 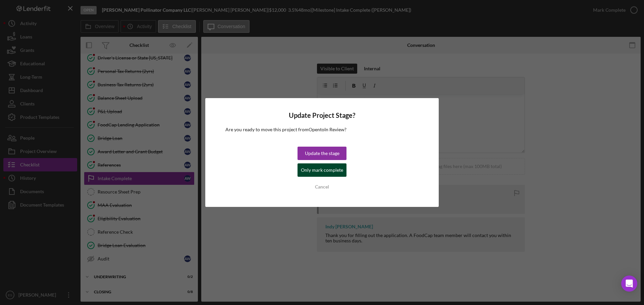 I want to click on div: Open Intercom Messenger, so click(x=629, y=283).